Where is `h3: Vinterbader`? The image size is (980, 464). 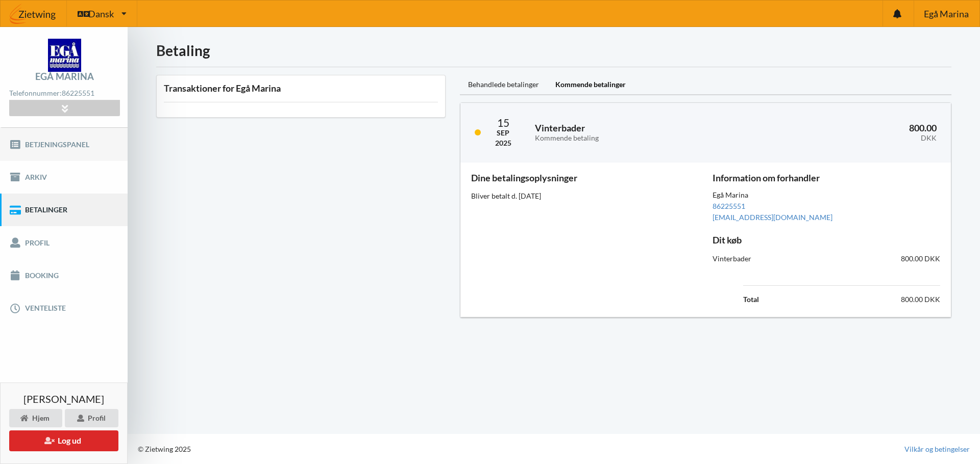 h3: Vinterbader is located at coordinates (640, 132).